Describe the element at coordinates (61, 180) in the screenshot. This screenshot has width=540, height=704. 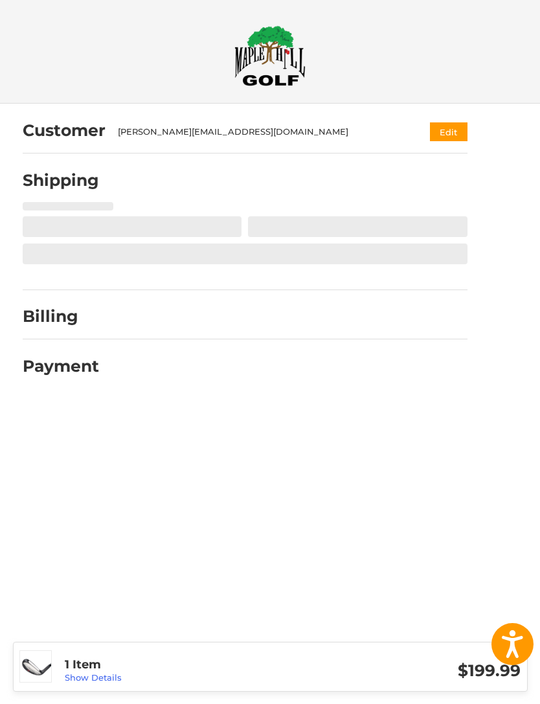
I see `h2: Shipping` at that location.